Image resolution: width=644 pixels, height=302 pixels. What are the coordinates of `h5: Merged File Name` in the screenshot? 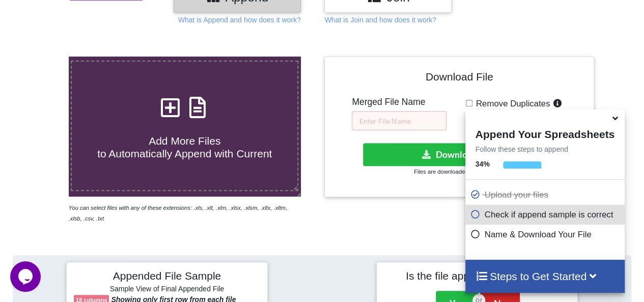 It's located at (400, 102).